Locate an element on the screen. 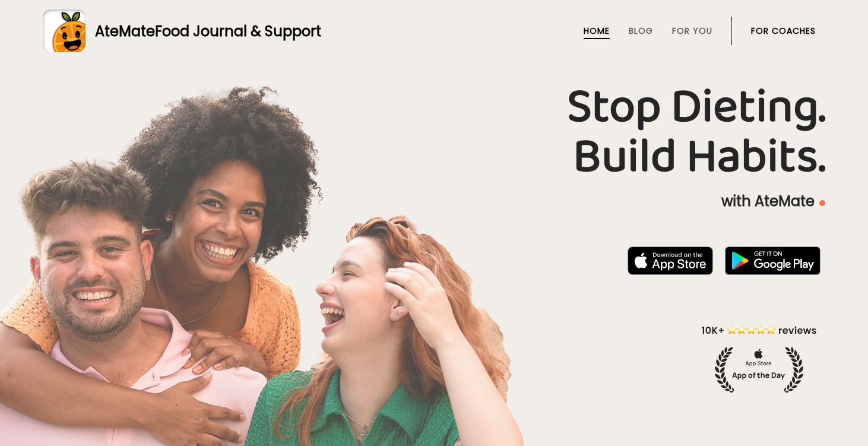 This screenshot has width=868, height=446. div: AteMate is located at coordinates (203, 31).